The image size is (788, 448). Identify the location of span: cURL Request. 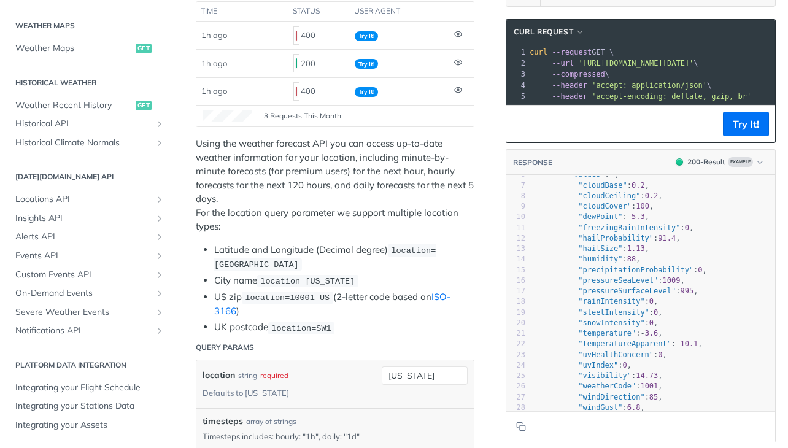
(543, 32).